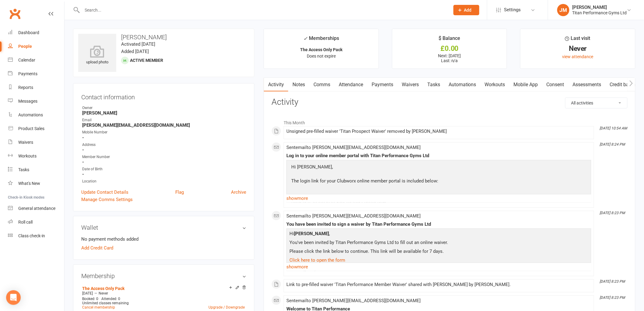 The width and height of the screenshot is (644, 311). I want to click on div: Reports, so click(26, 87).